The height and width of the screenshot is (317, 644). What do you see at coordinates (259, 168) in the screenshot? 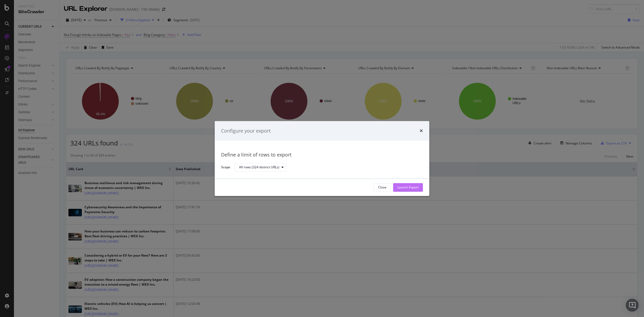
I see `div: All rows (324 distinct URLs)` at bounding box center [259, 168].